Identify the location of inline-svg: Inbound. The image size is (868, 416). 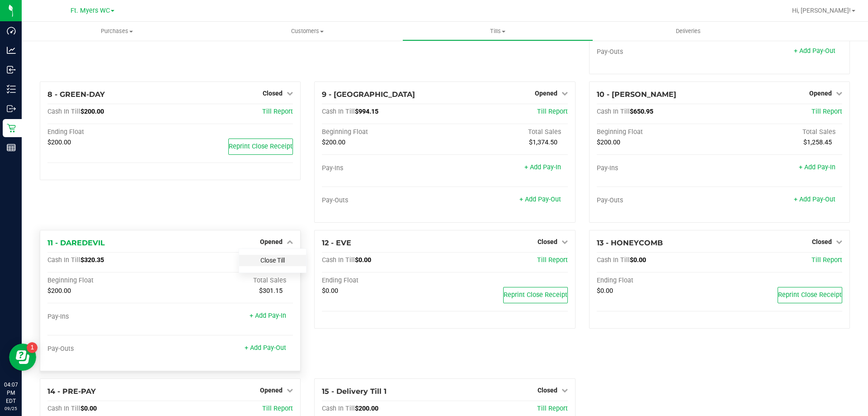
(11, 70).